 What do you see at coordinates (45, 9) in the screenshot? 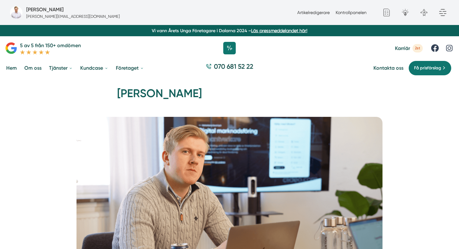
I see `h5: Administratör` at bounding box center [45, 9].